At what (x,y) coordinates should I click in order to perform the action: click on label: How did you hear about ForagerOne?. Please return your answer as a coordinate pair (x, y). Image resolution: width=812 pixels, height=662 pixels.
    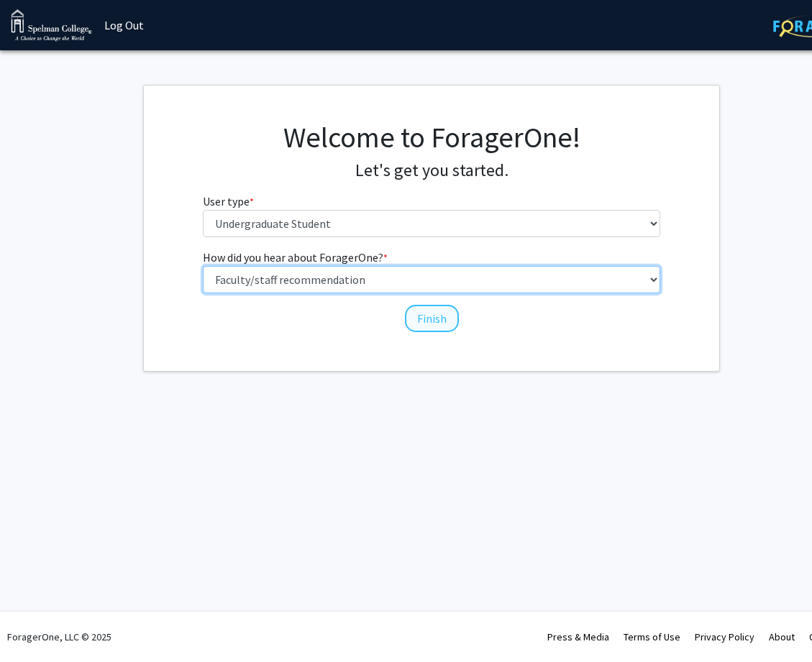
    Looking at the image, I should click on (295, 257).